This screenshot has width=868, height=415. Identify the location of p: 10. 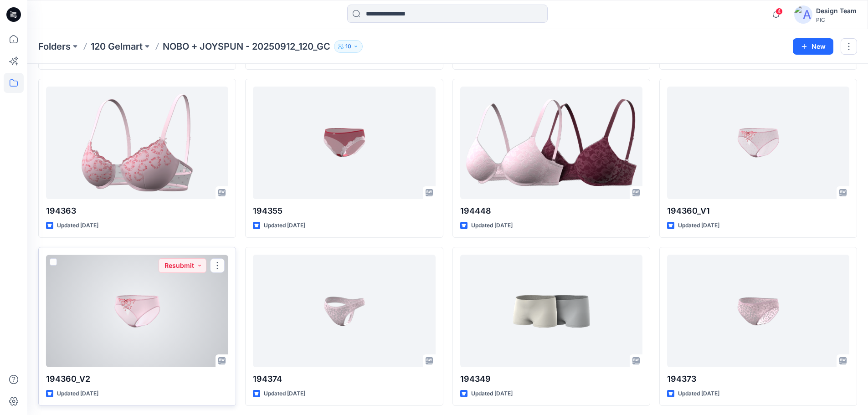
(348, 46).